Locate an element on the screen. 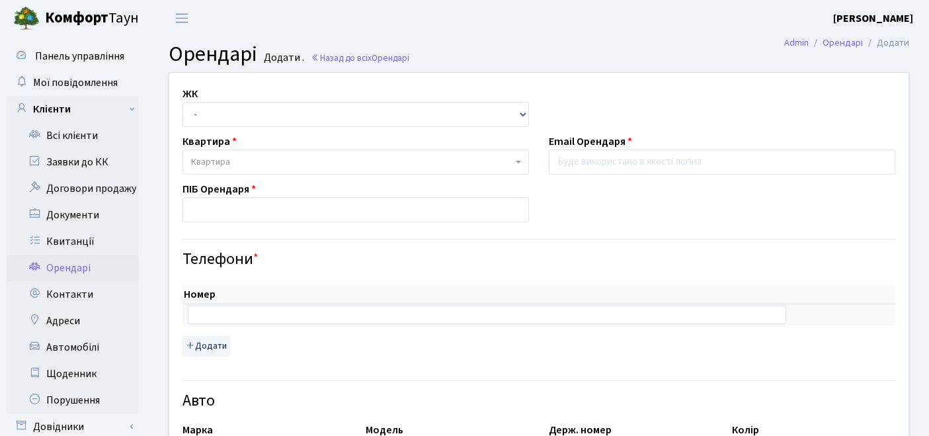 The image size is (929, 436). a: Контакти is located at coordinates (73, 294).